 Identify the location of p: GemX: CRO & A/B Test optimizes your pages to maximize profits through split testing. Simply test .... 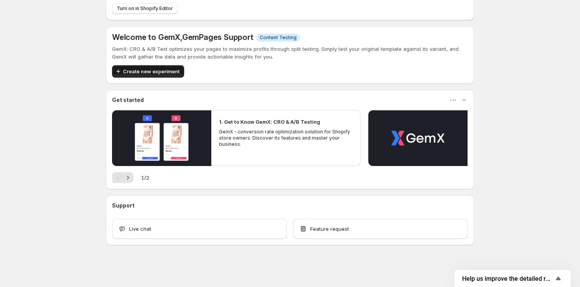
(290, 53).